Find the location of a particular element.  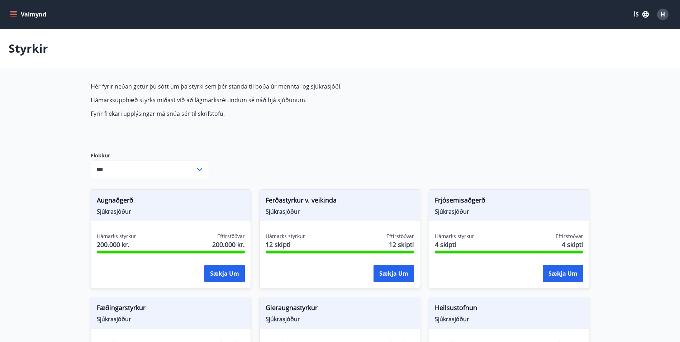

p: Hér fyrir neðan getur þú sótt um þá styrki sem þér standa til boða úr mennta- og sjúkrasjóði. is located at coordinates (260, 86).